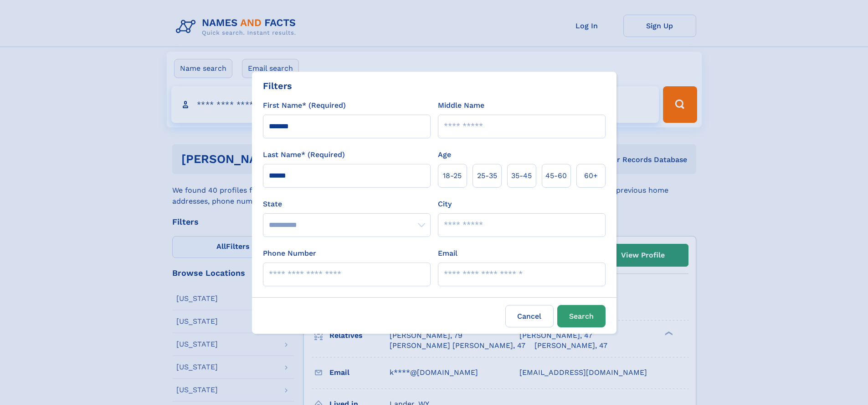  Describe the element at coordinates (304, 154) in the screenshot. I see `label: Last Name* (Required)` at that location.